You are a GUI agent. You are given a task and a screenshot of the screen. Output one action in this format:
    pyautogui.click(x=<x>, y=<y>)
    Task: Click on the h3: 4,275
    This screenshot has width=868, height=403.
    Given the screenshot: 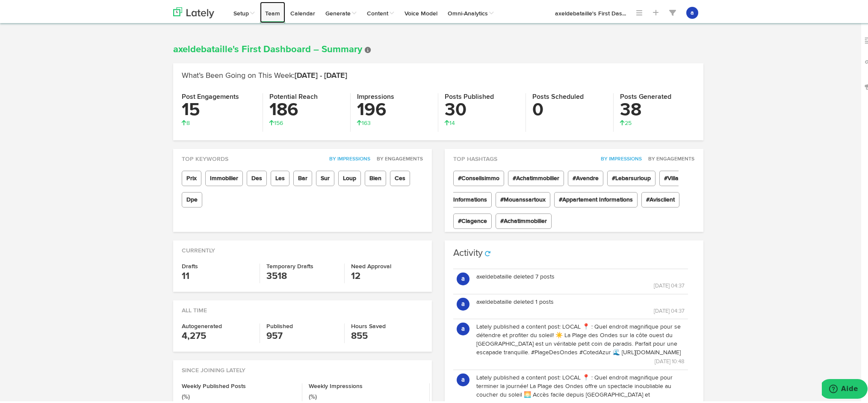 What is the action you would take?
    pyautogui.click(x=217, y=335)
    